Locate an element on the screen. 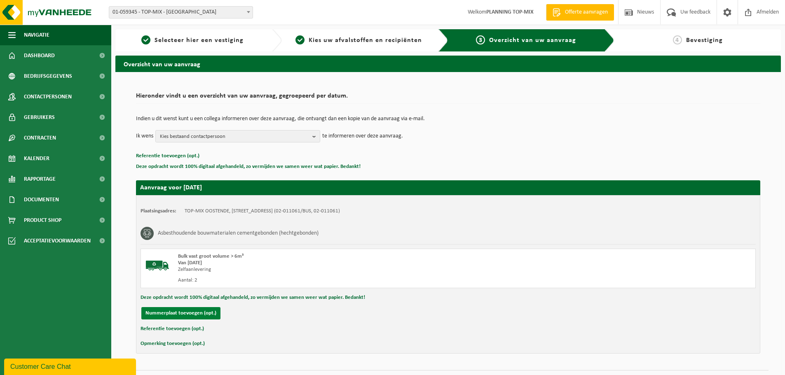  strong: PLANNING TOP-MIX is located at coordinates (510, 12).